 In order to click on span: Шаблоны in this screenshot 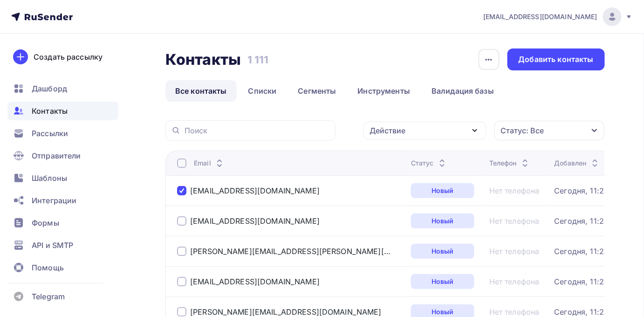, I will do `click(49, 178)`.